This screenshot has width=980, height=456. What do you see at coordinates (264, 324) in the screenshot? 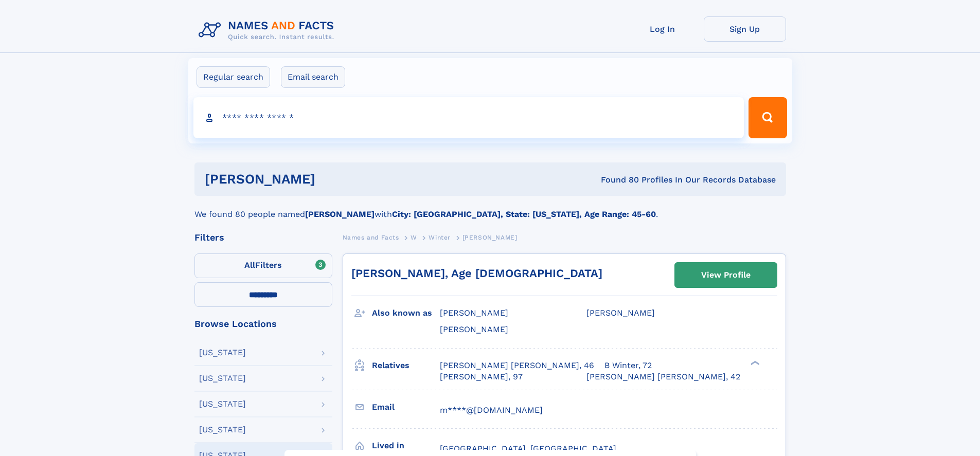
I see `div: Browse Locations` at bounding box center [264, 324].